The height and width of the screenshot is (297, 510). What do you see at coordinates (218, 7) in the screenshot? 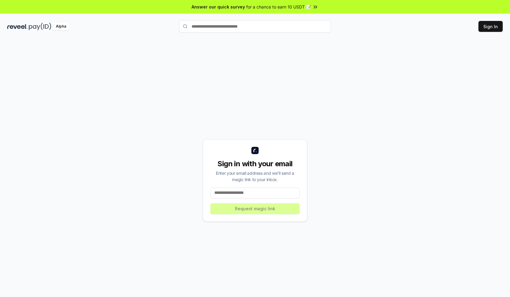
I see `span: Answer our quick survey` at bounding box center [218, 7].